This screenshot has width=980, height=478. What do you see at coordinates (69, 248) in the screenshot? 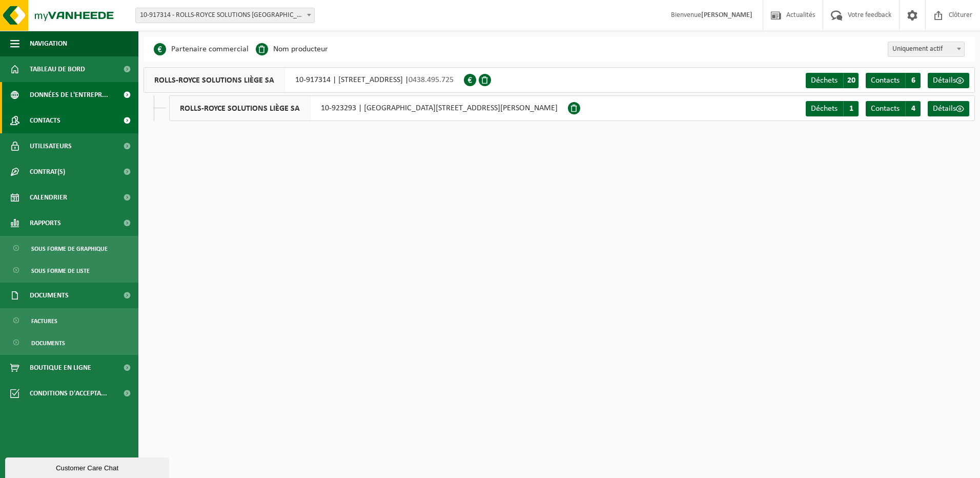
I see `a: Sous forme de graphique` at bounding box center [69, 248].